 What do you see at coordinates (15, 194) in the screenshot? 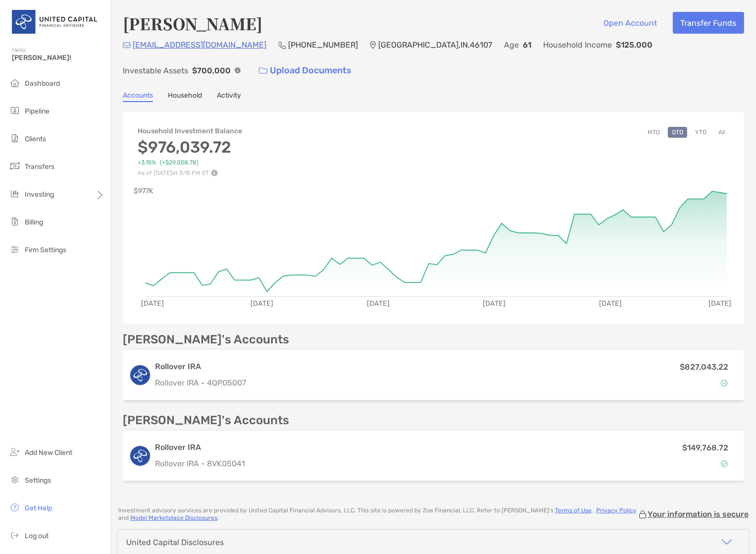
I see `img: investing icon` at bounding box center [15, 194].